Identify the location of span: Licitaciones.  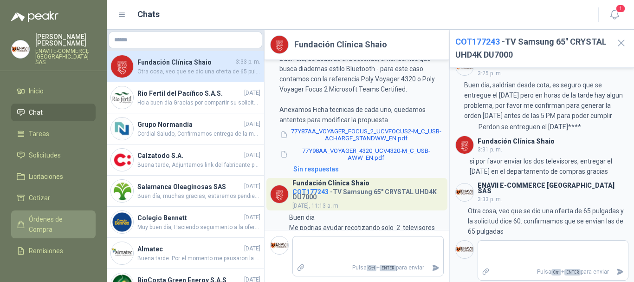
(46, 176).